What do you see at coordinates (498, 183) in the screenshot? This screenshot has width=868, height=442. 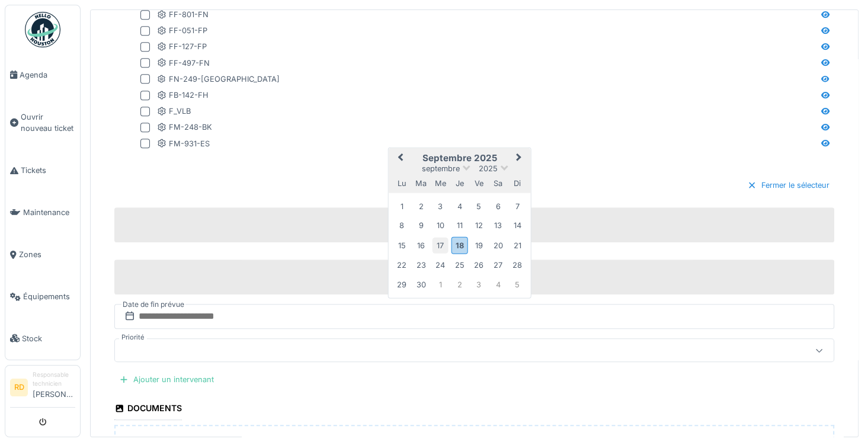 I see `div: samedi` at bounding box center [498, 183].